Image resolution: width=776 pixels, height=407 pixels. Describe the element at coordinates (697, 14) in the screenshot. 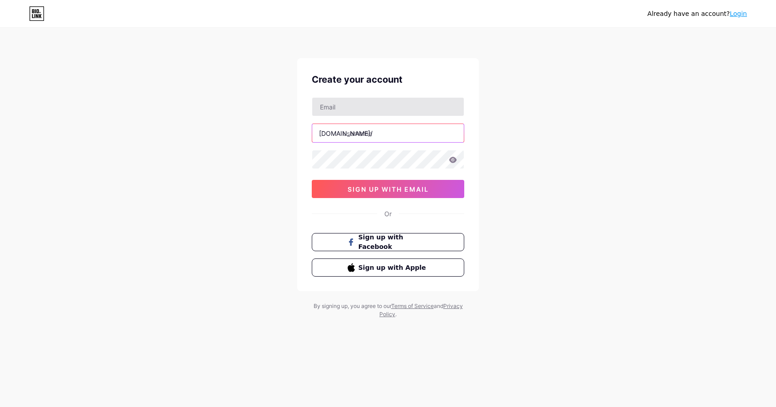

I see `div: Already have an account?` at that location.